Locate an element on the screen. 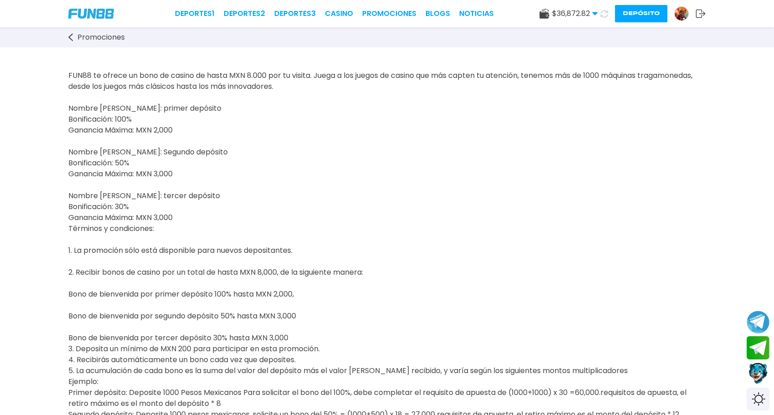 Image resolution: width=774 pixels, height=415 pixels. img: Company Logo is located at coordinates (91, 14).